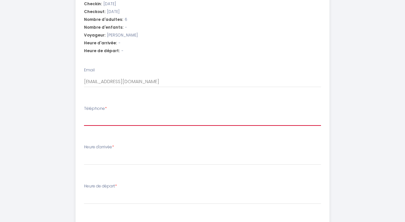  Describe the element at coordinates (99, 147) in the screenshot. I see `label: Heure d'arrivée` at that location.